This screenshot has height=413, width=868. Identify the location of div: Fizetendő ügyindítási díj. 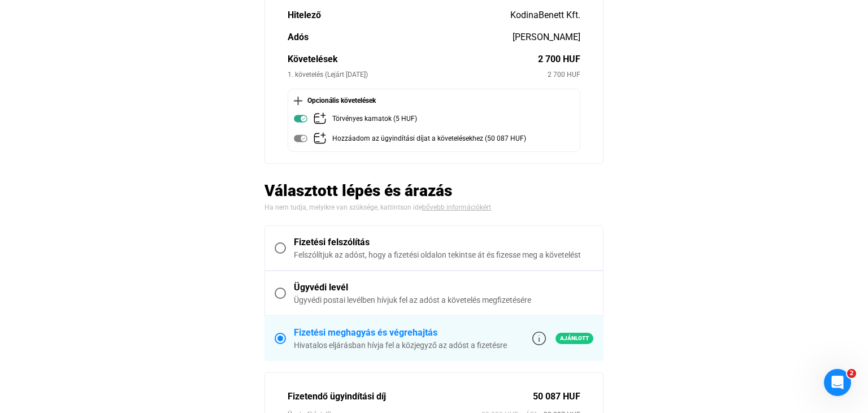
(410, 396).